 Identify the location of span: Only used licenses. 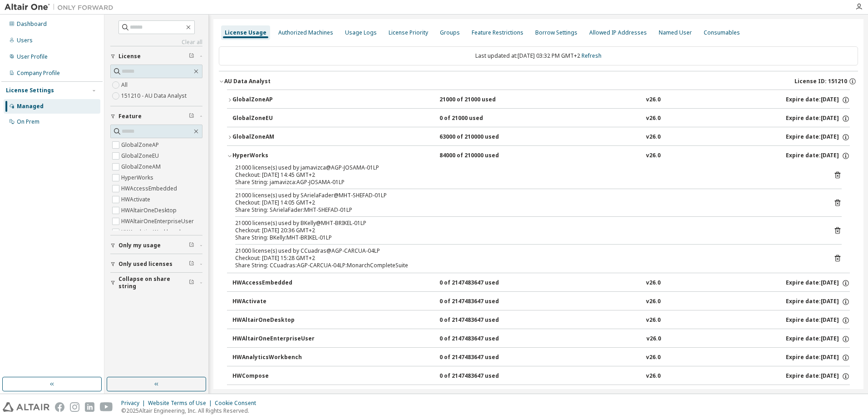
(145, 264).